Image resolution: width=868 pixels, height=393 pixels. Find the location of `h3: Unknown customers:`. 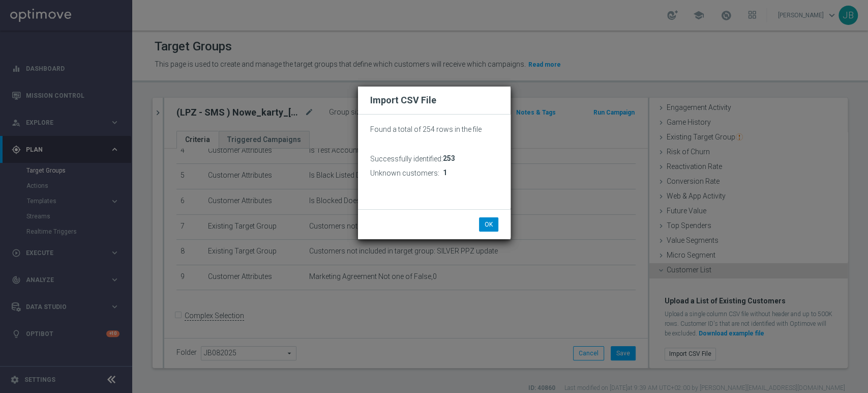

h3: Unknown customers: is located at coordinates (405, 173).